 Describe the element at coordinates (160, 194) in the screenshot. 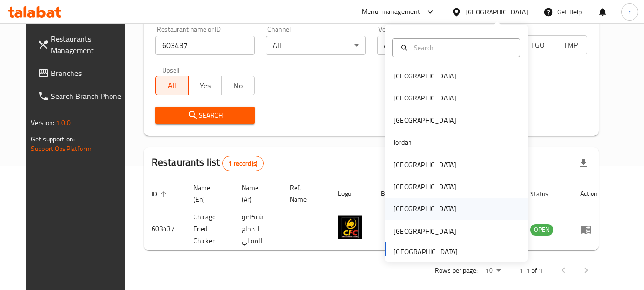

I see `span: ID` at that location.